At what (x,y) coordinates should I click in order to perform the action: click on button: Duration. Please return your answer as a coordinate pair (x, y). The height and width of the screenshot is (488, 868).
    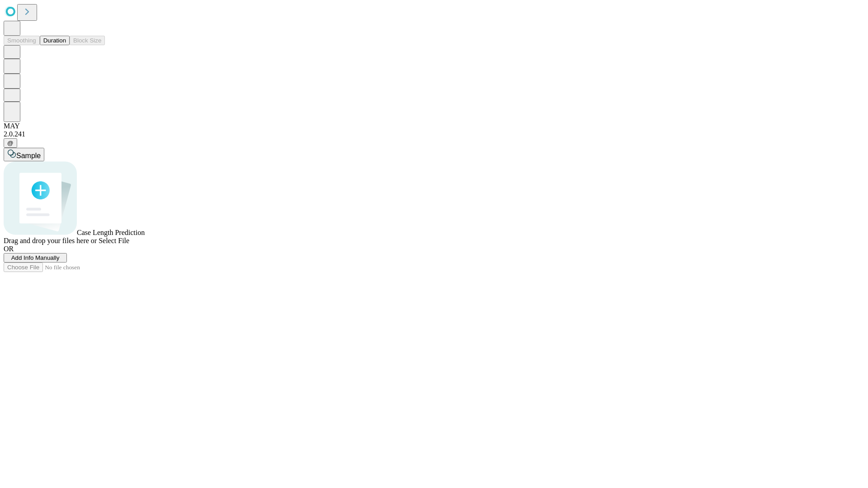
    Looking at the image, I should click on (55, 41).